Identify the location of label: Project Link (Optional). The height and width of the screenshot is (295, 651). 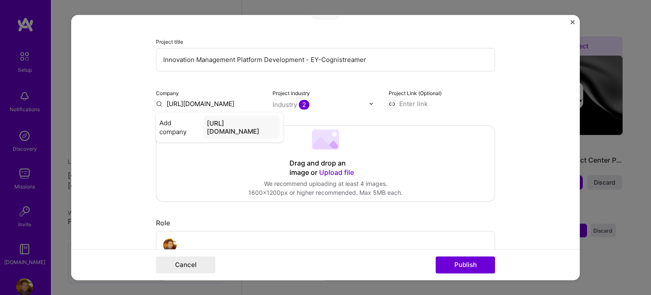
(415, 93).